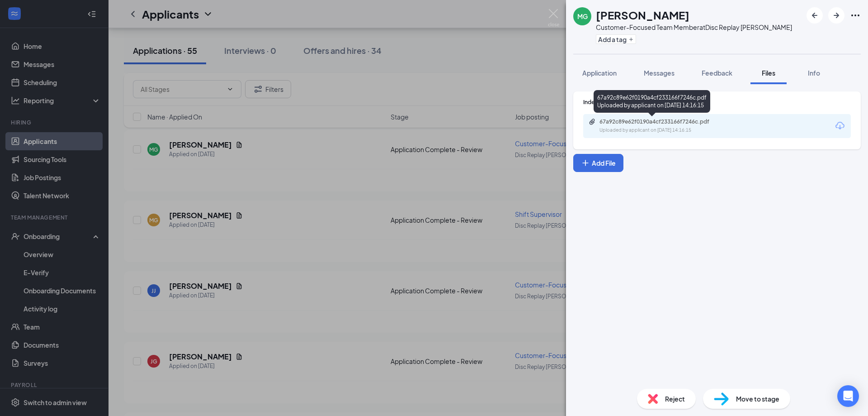 This screenshot has width=868, height=416. What do you see at coordinates (840, 126) in the screenshot?
I see `svg: Download` at bounding box center [840, 126].